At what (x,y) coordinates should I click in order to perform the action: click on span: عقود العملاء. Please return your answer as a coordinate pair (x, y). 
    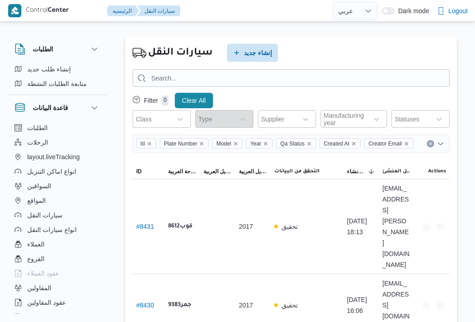
    Looking at the image, I should click on (43, 273).